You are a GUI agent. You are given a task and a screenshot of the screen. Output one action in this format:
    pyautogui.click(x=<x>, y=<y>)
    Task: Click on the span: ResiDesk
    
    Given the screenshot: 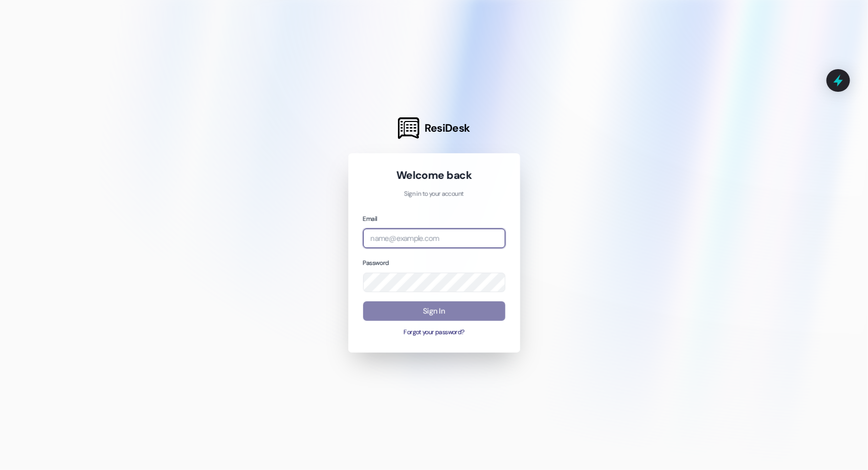 What is the action you would take?
    pyautogui.click(x=447, y=128)
    